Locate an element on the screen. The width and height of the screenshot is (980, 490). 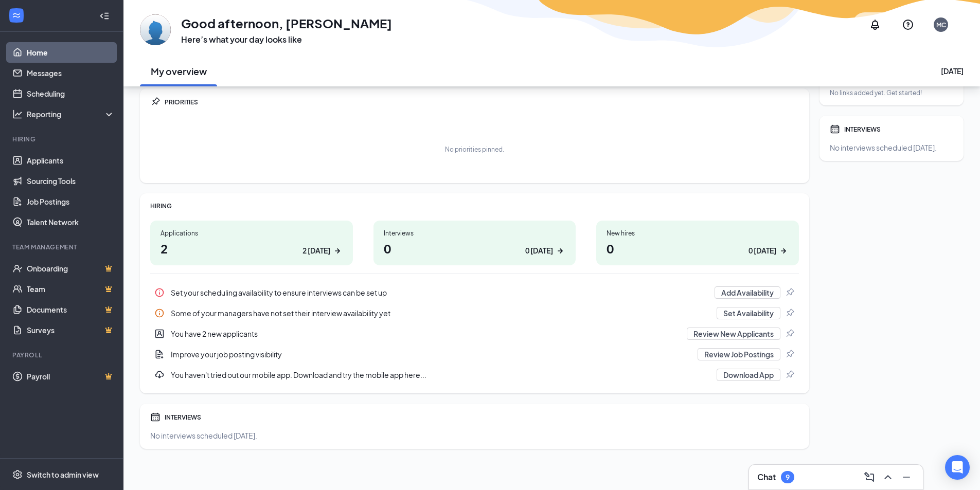
a: Job Postings is located at coordinates (71, 202).